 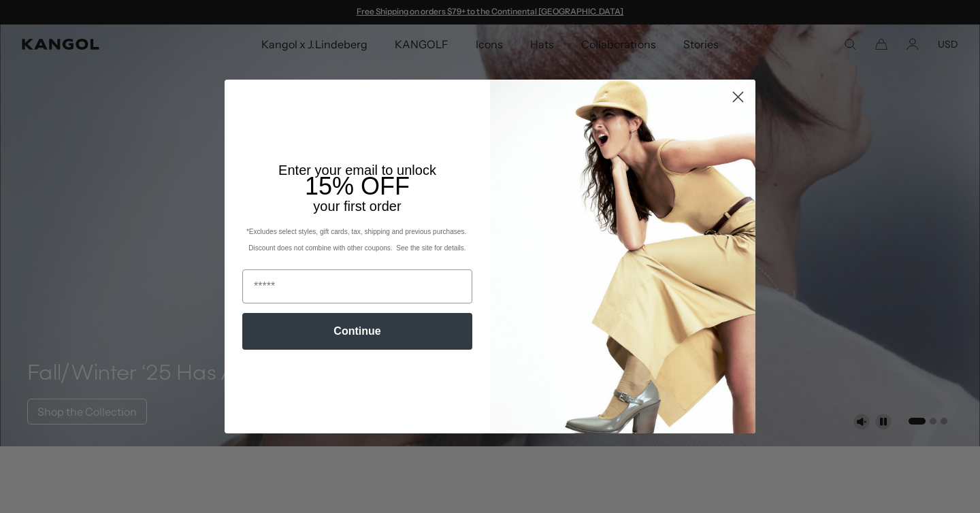 What do you see at coordinates (357, 286) in the screenshot?
I see `input: Email` at bounding box center [357, 286].